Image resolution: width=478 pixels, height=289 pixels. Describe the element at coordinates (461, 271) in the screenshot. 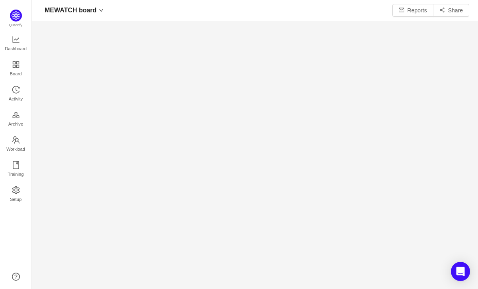

I see `div: Open Intercom Messenger` at that location.